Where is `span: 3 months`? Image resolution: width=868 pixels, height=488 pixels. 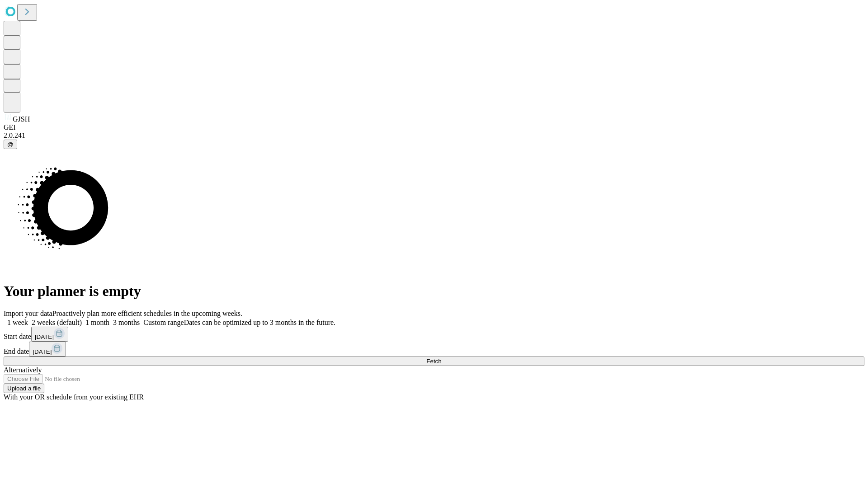 span: 3 months is located at coordinates (126, 322).